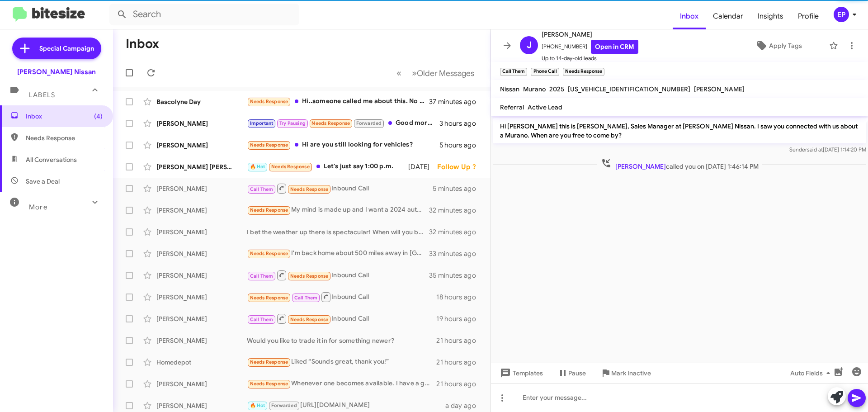 The height and width of the screenshot is (412, 868). What do you see at coordinates (456, 276) in the screenshot?
I see `div: 35 minutes ago` at bounding box center [456, 276].